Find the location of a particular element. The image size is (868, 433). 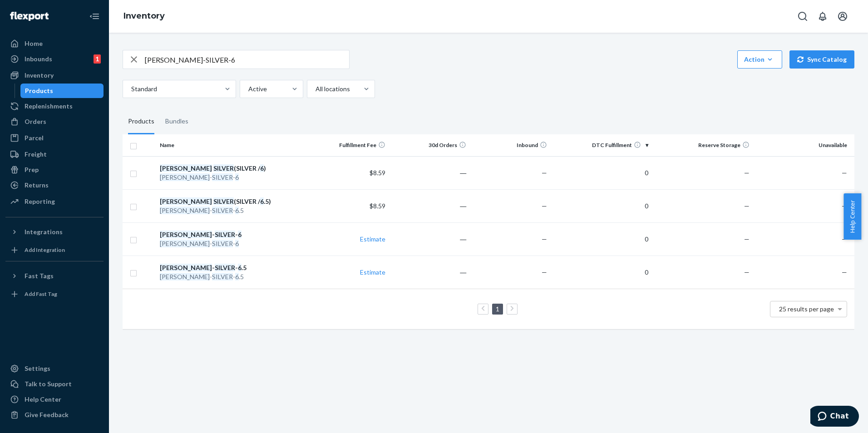

th: Reserve Storage is located at coordinates (702, 145).